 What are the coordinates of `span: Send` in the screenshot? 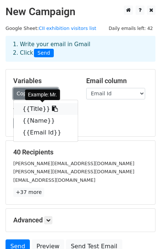 It's located at (44, 53).